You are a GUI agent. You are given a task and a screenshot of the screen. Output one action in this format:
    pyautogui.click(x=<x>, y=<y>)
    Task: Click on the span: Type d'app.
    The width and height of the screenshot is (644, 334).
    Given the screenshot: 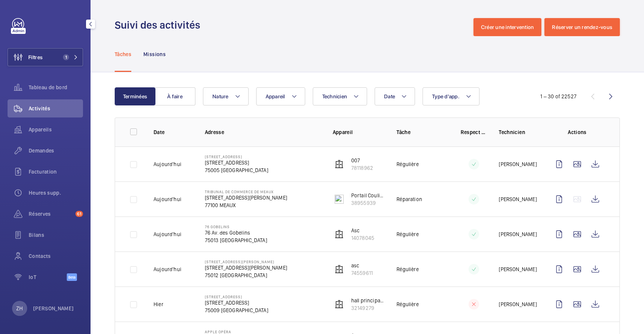 What is the action you would take?
    pyautogui.click(x=446, y=97)
    